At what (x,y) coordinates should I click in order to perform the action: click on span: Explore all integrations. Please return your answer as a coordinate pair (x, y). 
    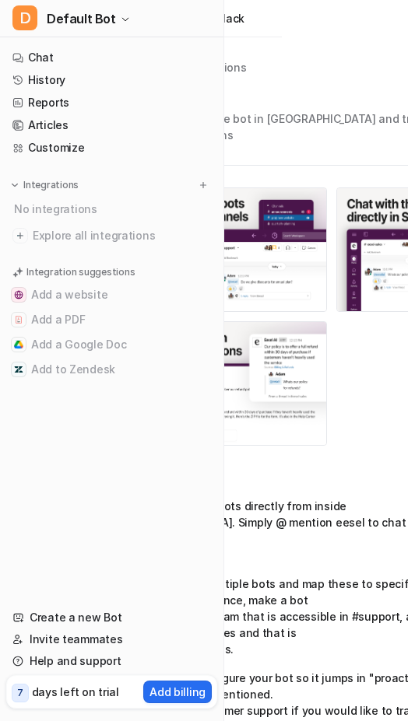
    Looking at the image, I should click on (121, 236).